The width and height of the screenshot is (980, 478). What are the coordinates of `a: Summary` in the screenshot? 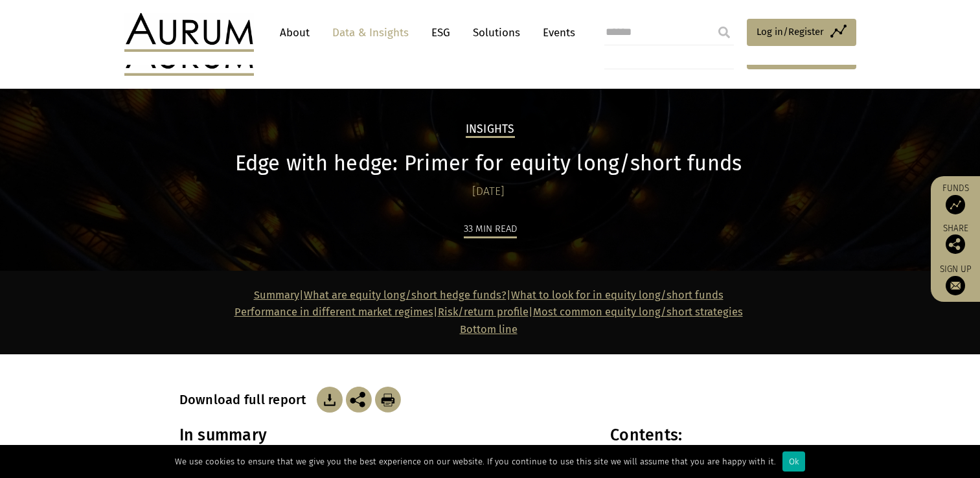 It's located at (276, 295).